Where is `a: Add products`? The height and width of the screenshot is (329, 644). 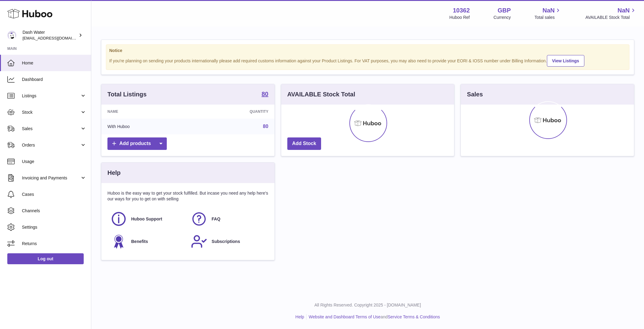 a: Add products is located at coordinates (137, 144).